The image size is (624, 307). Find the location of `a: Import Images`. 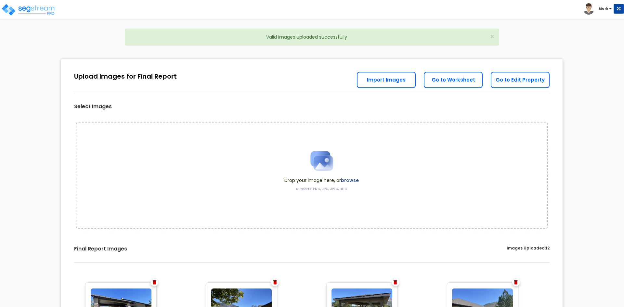

a: Import Images is located at coordinates (386, 80).